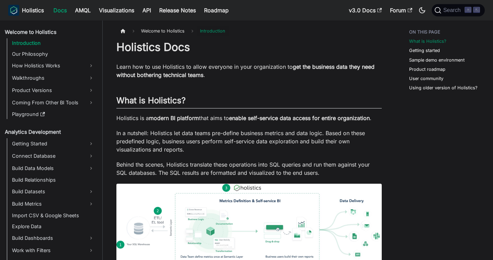 This screenshot has height=260, width=493. Describe the element at coordinates (428, 41) in the screenshot. I see `a: What is Holistics?` at that location.